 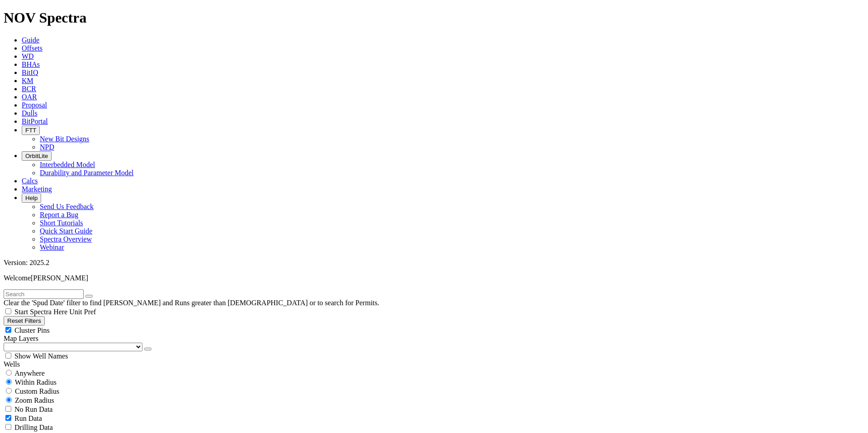 I want to click on a: BitPortal, so click(x=35, y=121).